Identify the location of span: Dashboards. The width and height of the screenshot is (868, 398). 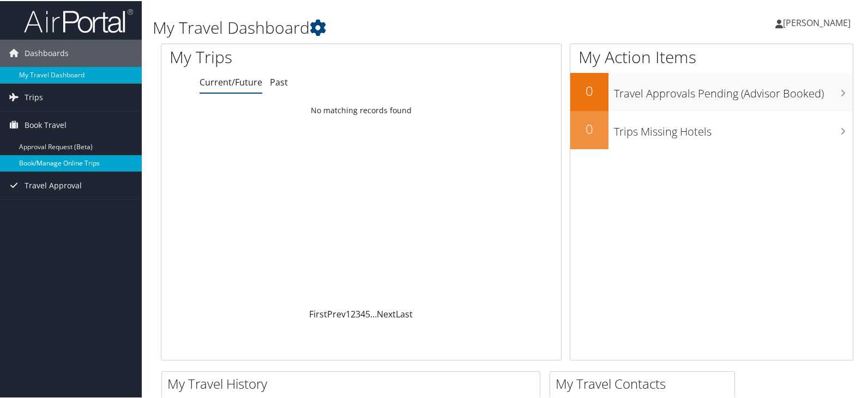
(47, 52).